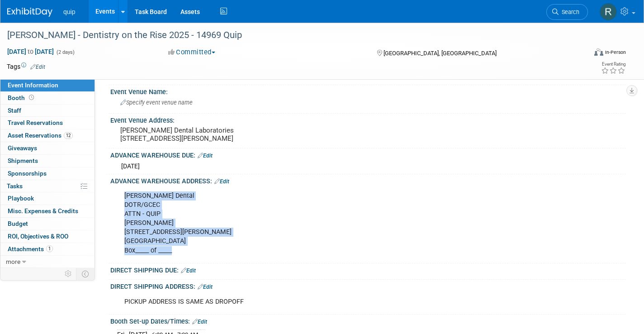  What do you see at coordinates (567, 12) in the screenshot?
I see `a: Search` at bounding box center [567, 12].